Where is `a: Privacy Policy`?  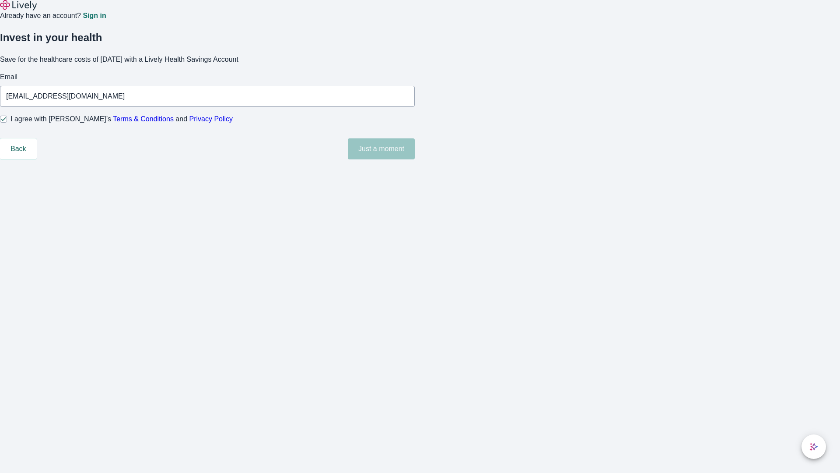 a: Privacy Policy is located at coordinates (211, 119).